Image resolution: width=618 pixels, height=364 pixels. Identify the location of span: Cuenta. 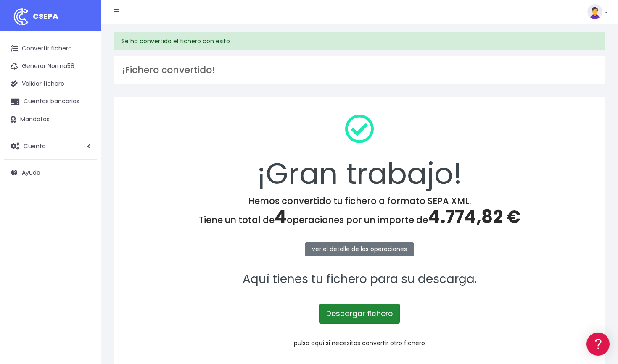
(35, 146).